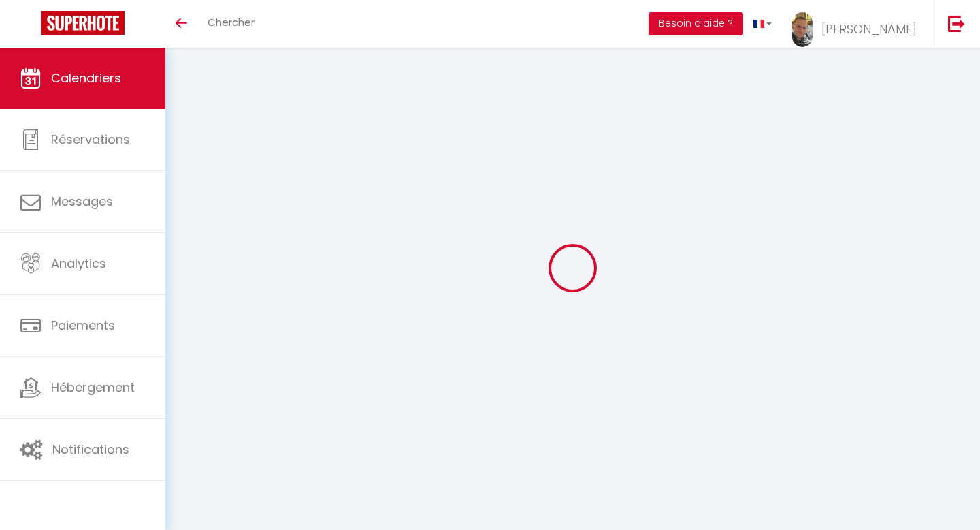  What do you see at coordinates (86, 77) in the screenshot?
I see `span: Calendriers` at bounding box center [86, 77].